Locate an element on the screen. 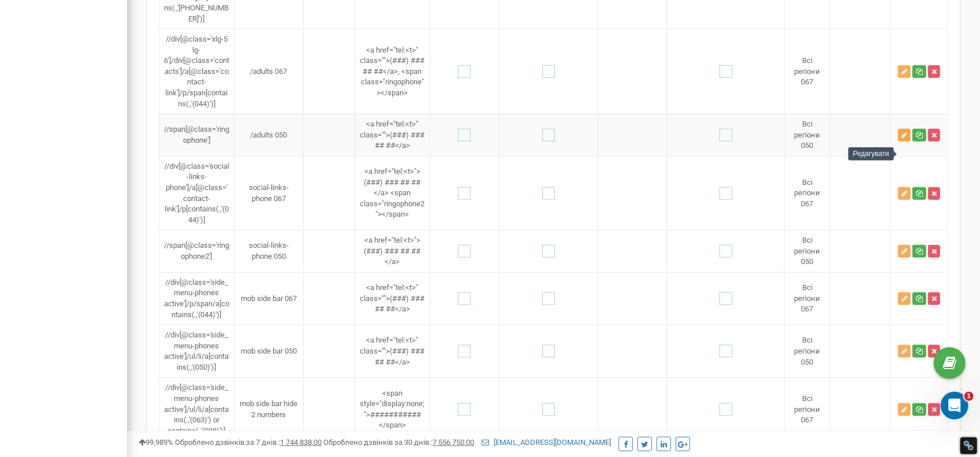  td: <a href="tel:<t>">(###) ### ## ##</a> is located at coordinates (392, 252).